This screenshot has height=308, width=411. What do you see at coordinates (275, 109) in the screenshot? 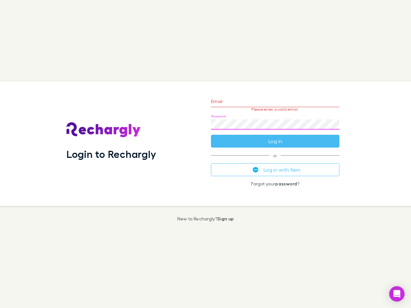
I see `p: Please enter a valid email.` at bounding box center [275, 109].